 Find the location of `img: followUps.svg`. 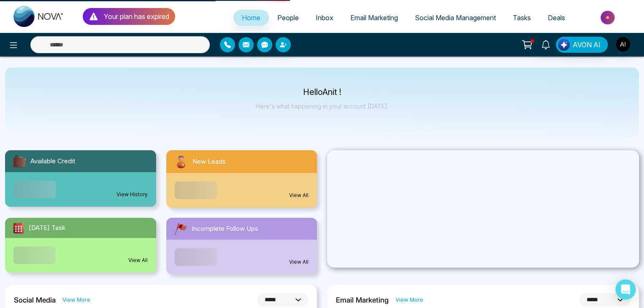

img: followUps.svg is located at coordinates (181, 229).